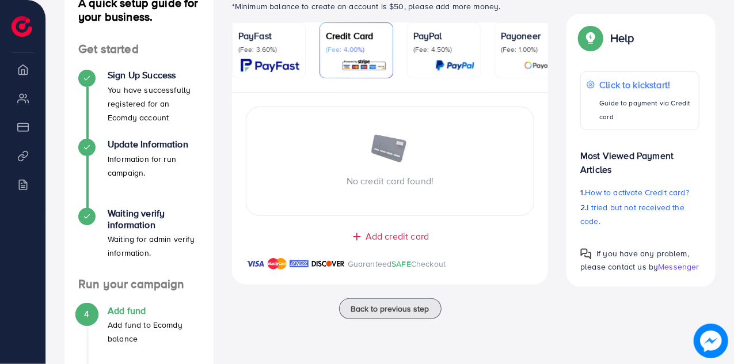 Image resolution: width=734 pixels, height=364 pixels. Describe the element at coordinates (390, 181) in the screenshot. I see `p: No credit card found!` at that location.